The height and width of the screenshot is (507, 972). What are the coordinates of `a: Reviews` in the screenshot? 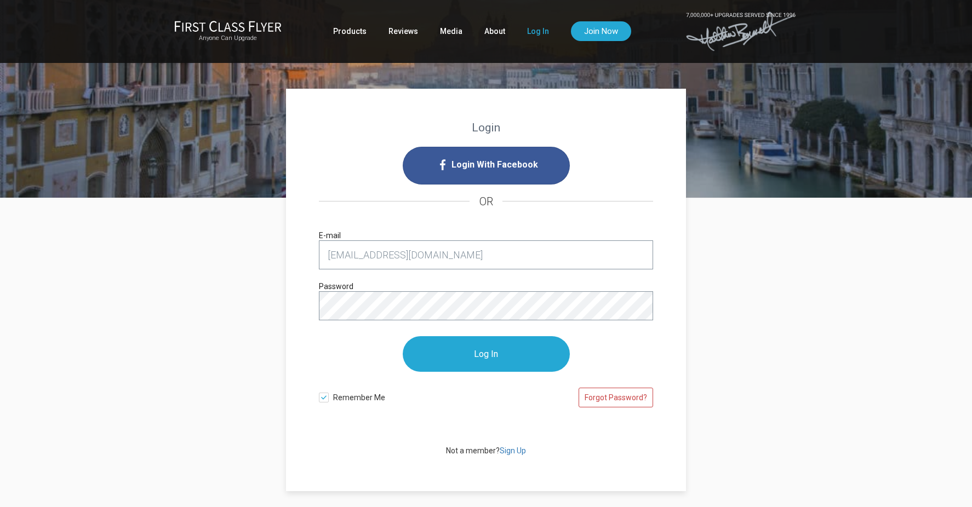 It's located at (403, 31).